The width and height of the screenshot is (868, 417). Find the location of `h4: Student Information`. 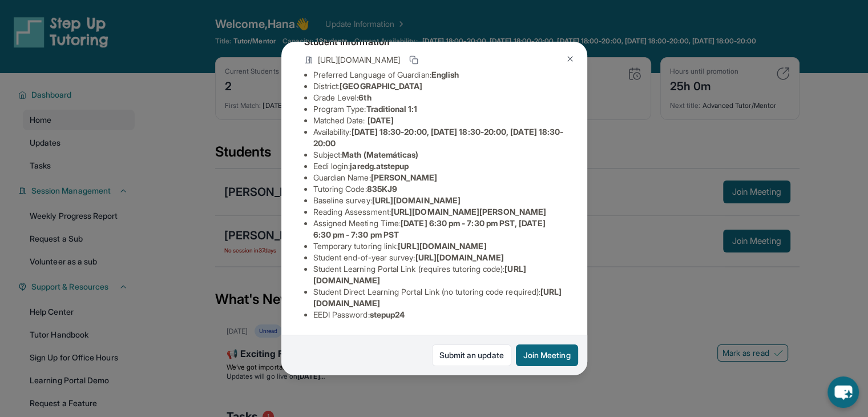

h4: Student Information is located at coordinates (434, 42).